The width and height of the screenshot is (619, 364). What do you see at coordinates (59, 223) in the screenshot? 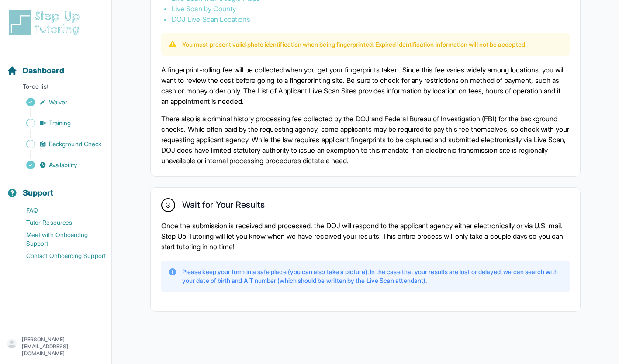
I see `a: Tutor Resources` at bounding box center [59, 223].